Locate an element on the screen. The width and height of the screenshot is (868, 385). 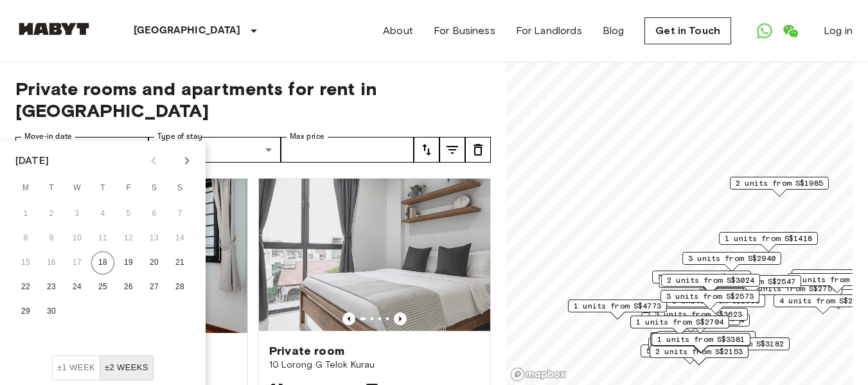
button: 27 is located at coordinates (154, 288).